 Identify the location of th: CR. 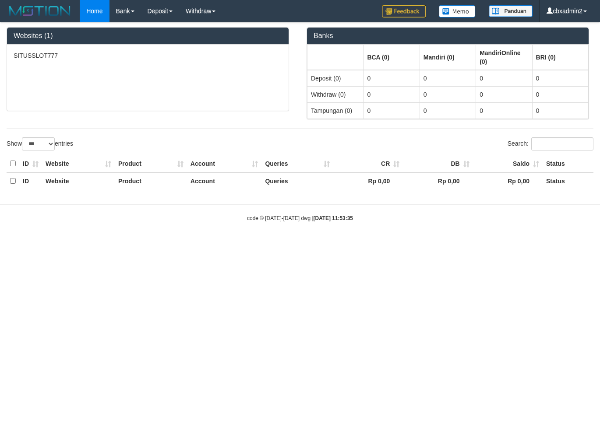
(368, 164).